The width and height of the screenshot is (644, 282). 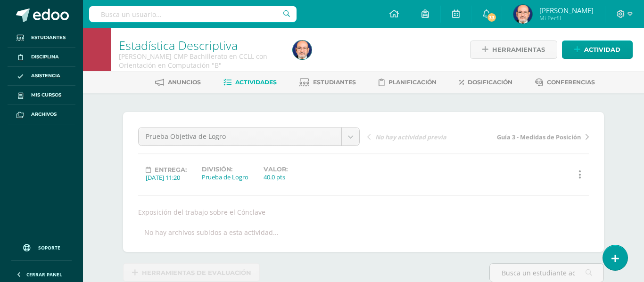 What do you see at coordinates (571, 82) in the screenshot?
I see `span: Conferencias` at bounding box center [571, 82].